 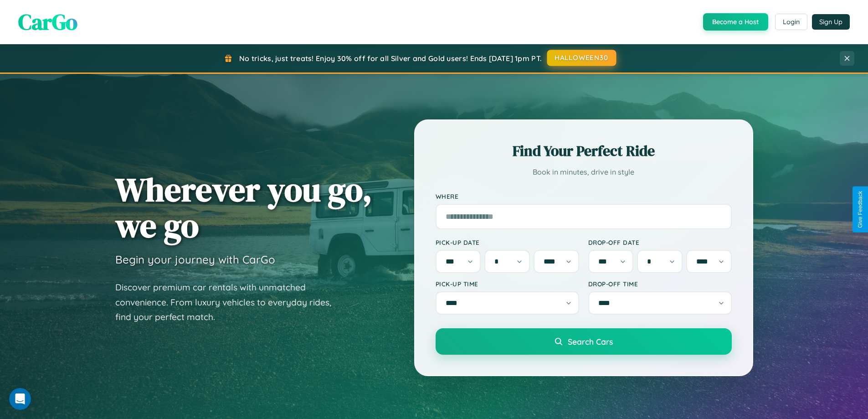 I want to click on div: Give Feedback, so click(x=860, y=210).